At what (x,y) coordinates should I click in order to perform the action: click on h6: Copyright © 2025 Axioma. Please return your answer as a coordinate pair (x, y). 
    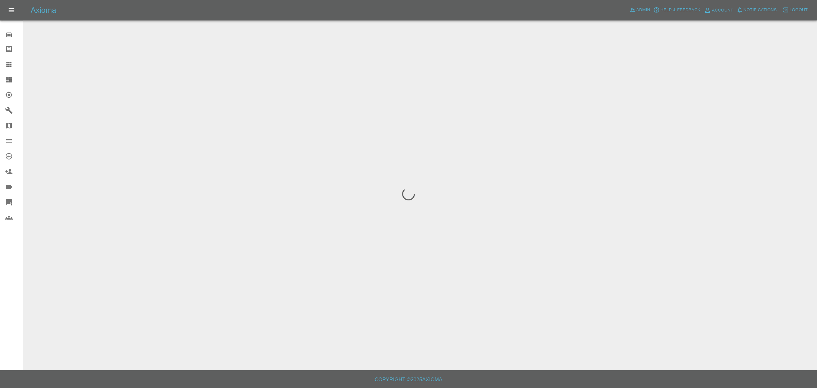
    Looking at the image, I should click on (409, 379).